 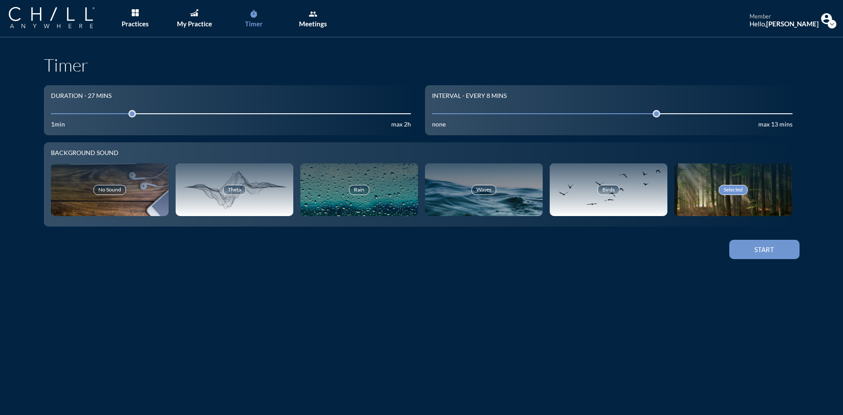 I want to click on i: group, so click(x=313, y=14).